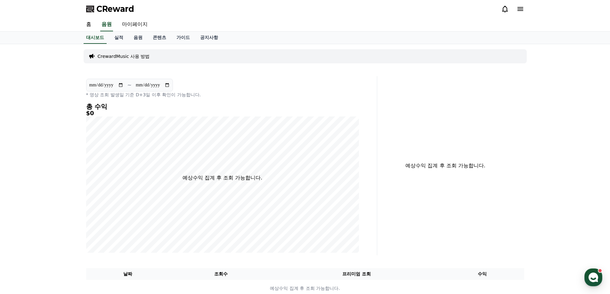 This screenshot has width=610, height=294. What do you see at coordinates (356, 274) in the screenshot?
I see `th: 프리미엄 조회` at bounding box center [356, 274].